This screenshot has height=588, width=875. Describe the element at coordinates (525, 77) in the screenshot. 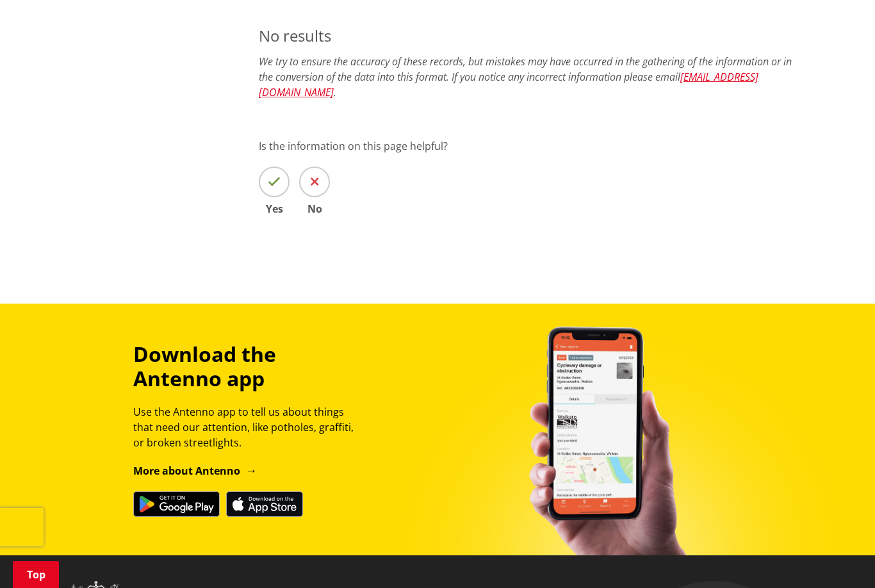

I see `em: We try to ensure the accuracy of these records, but mistakes may have occurred in the gathering o...` at that location.